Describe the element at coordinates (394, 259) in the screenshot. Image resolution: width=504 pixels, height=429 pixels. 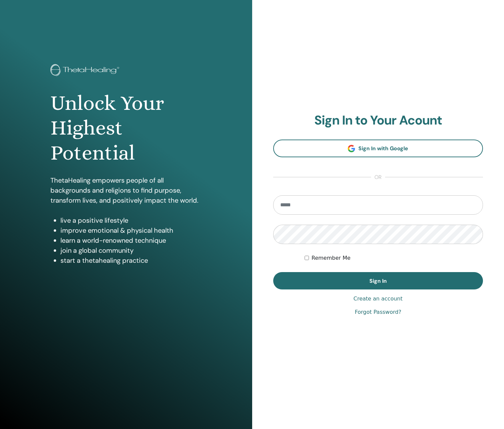
I see `div: Keep me authenticated indefinitely or until I manually logout` at that location.